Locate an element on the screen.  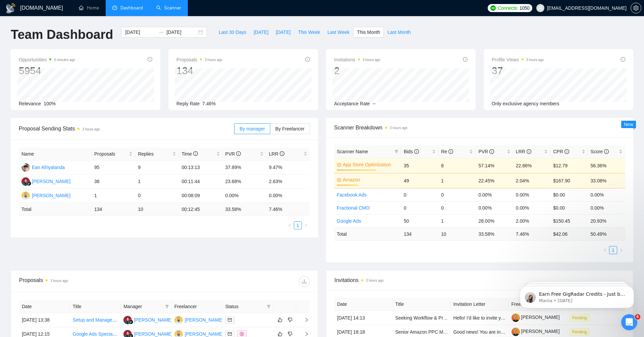
span: Last Month is located at coordinates (399, 32).